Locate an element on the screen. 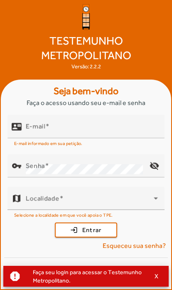 Image resolution: width=172 pixels, height=290 pixels. mat-label: Senha is located at coordinates (35, 166).